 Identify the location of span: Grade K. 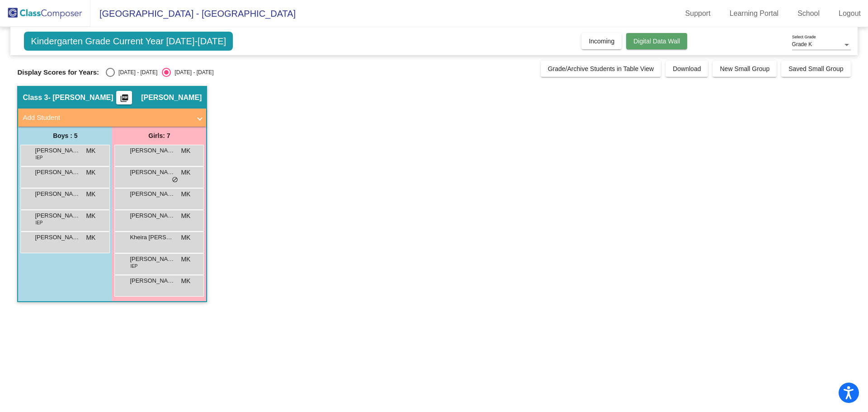
(801, 44).